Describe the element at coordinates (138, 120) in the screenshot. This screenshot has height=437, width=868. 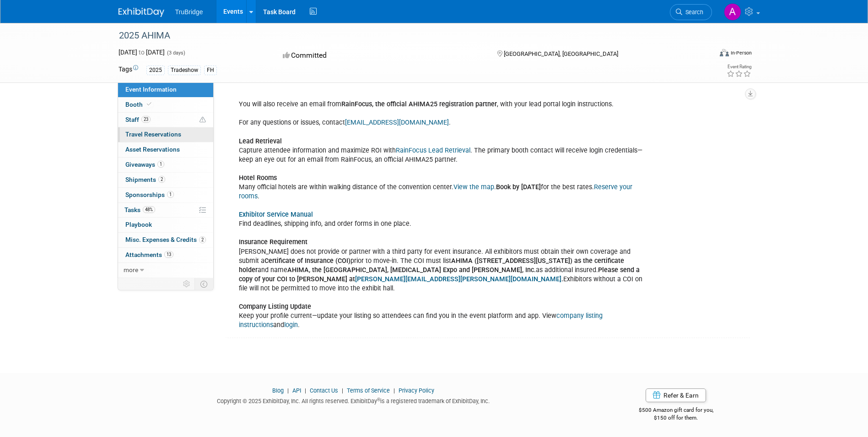
I see `span: Staff` at that location.